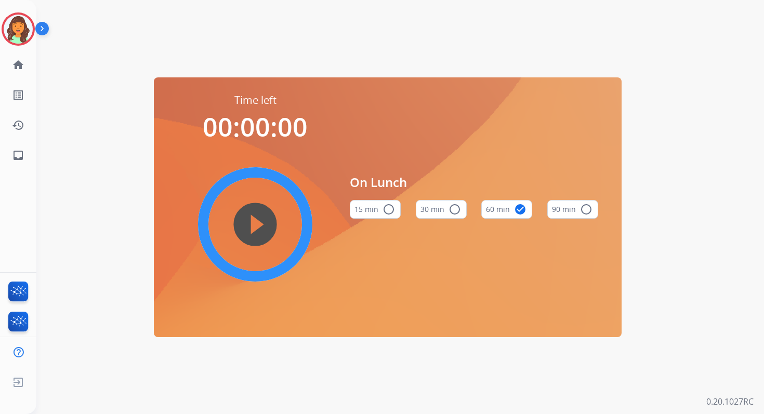 The image size is (764, 414). I want to click on mat-icon: check_circle, so click(520, 209).